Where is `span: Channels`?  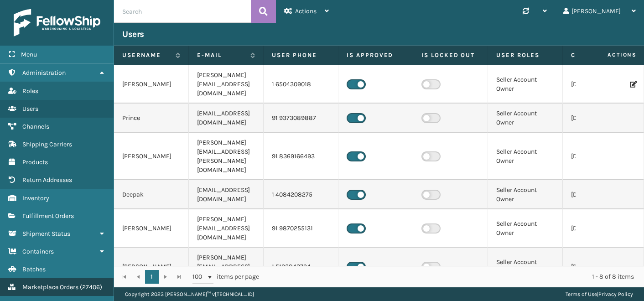
span: Channels is located at coordinates (35, 126).